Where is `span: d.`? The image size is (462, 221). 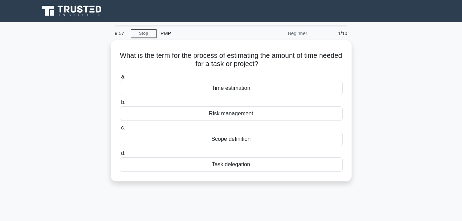 span: d. is located at coordinates (123, 153).